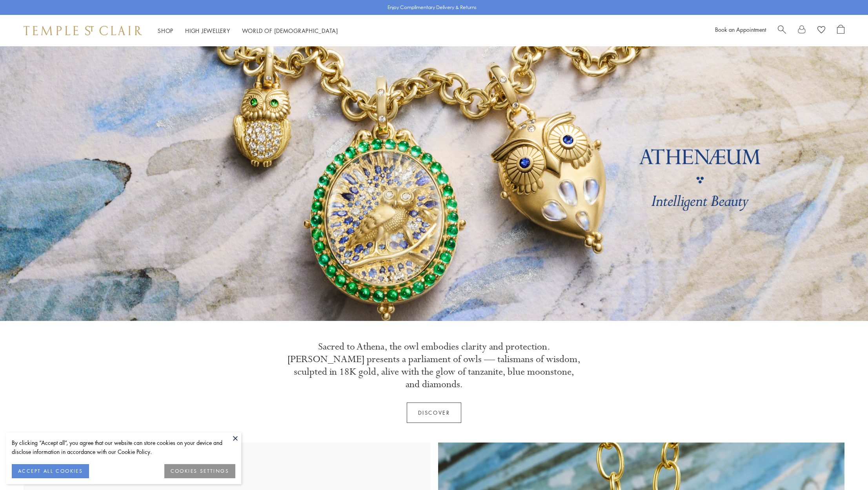 The height and width of the screenshot is (490, 868). What do you see at coordinates (432, 8) in the screenshot?
I see `p: Enjoy Complimentary Delivery & Returns` at bounding box center [432, 8].